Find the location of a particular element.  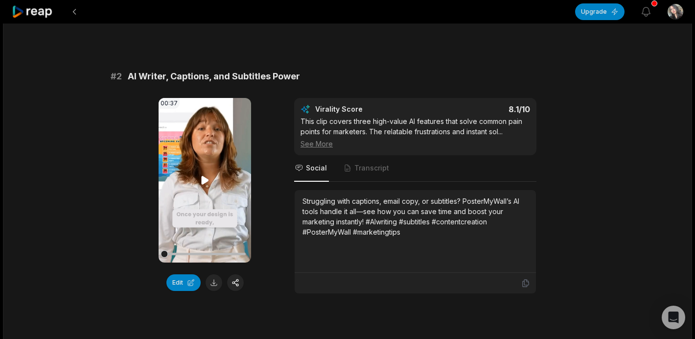

div: Struggling with captions, email copy, or subtitles? PosterMyWall’s AI tools handle it all—see how... is located at coordinates (415, 216).